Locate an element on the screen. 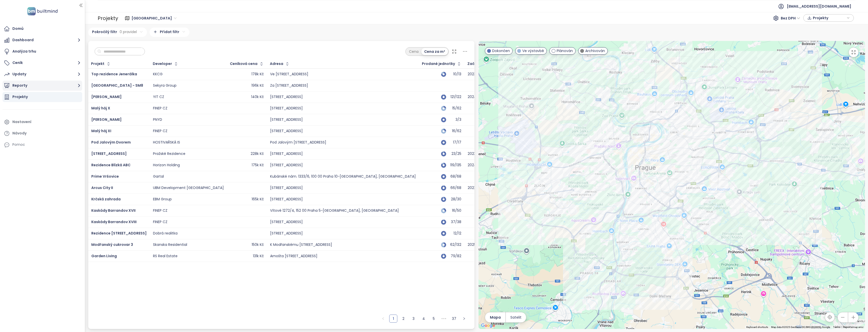 The height and width of the screenshot is (332, 868). span: right is located at coordinates (464, 319).